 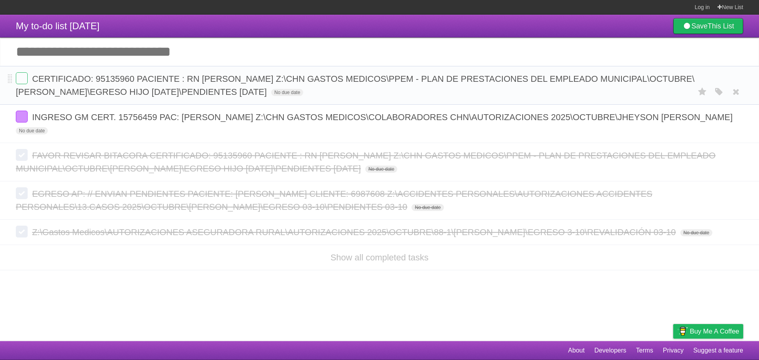 I want to click on a: Terms, so click(x=644, y=350).